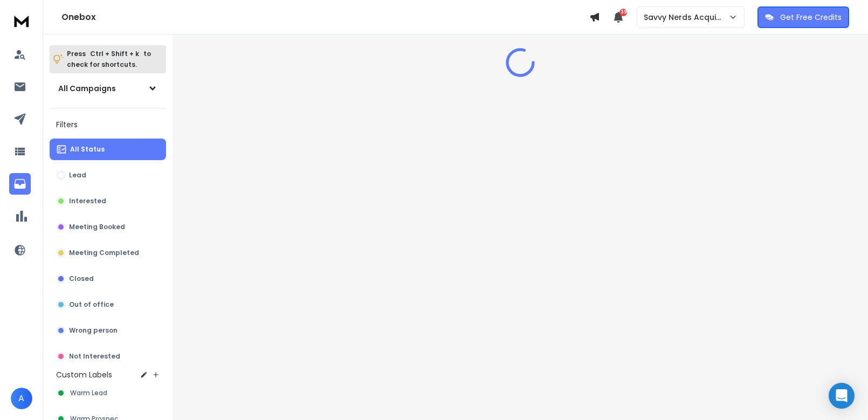 This screenshot has width=868, height=420. I want to click on p: Lead, so click(78, 175).